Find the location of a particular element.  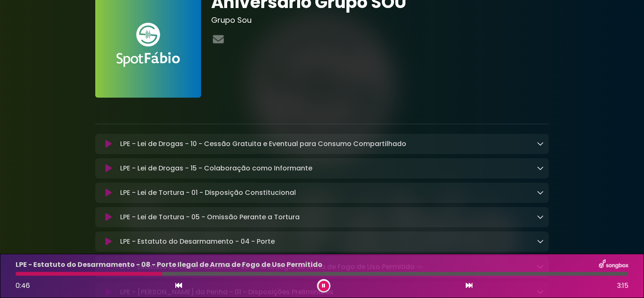

p: LPE - Lei de Tortura - 05 - Omissão Perante a Tortura is located at coordinates (210, 217).